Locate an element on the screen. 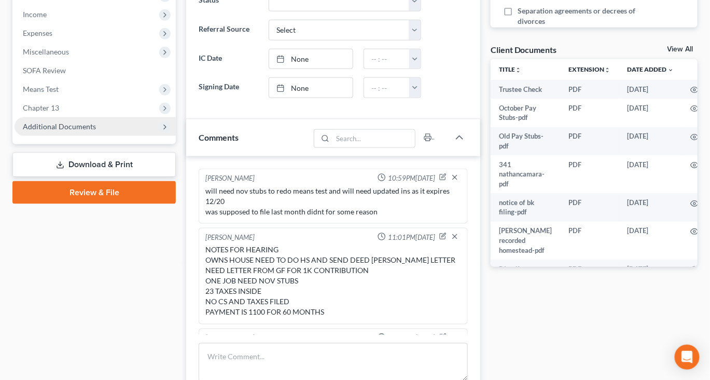 This screenshot has width=710, height=380. td: DL-pdf is located at coordinates (525, 269).